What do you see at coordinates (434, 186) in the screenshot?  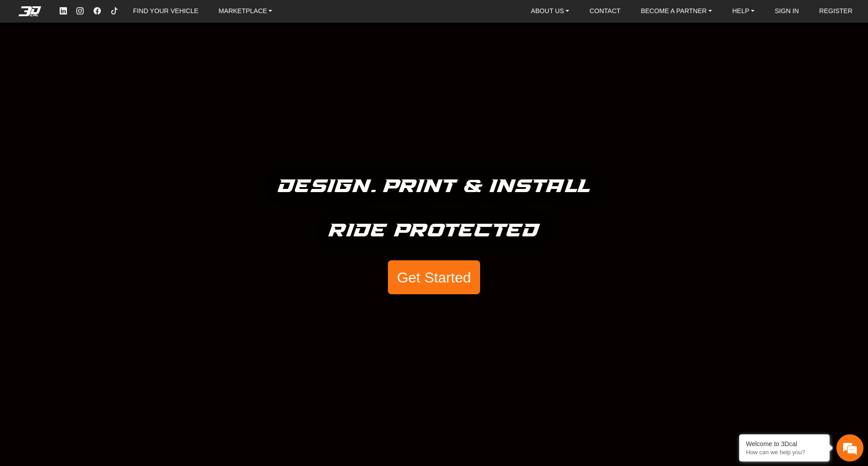 I see `h5: Design. Print & Install` at bounding box center [434, 186].